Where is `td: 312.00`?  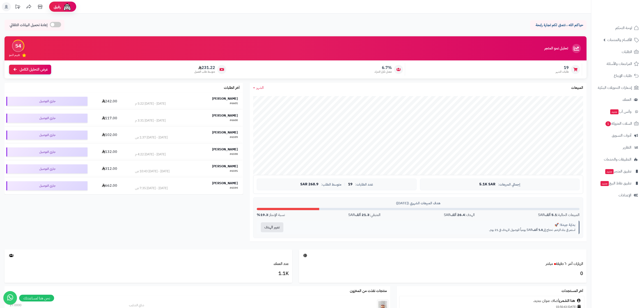 td: 312.00 is located at coordinates (110, 169).